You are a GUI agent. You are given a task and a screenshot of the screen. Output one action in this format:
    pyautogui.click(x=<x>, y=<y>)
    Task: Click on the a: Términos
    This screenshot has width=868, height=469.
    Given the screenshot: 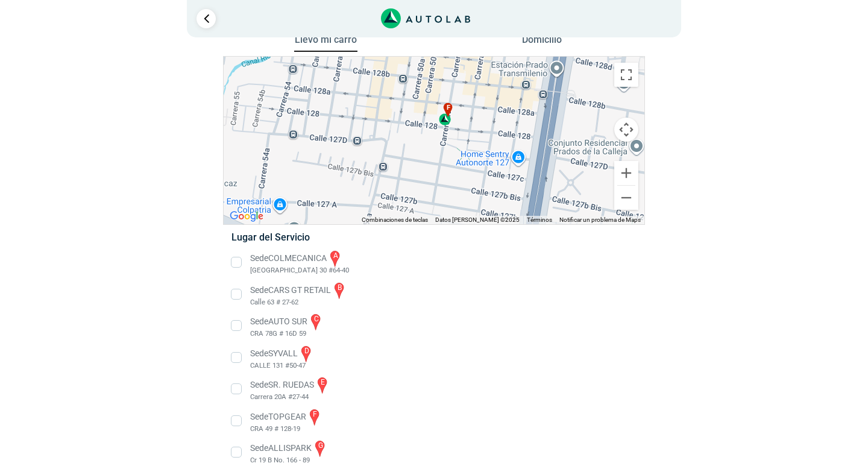 What is the action you would take?
    pyautogui.click(x=539, y=220)
    